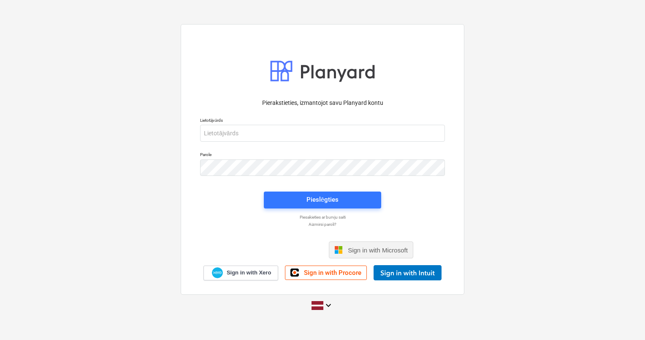  What do you see at coordinates (249, 272) in the screenshot?
I see `span: Sign in with Xero` at bounding box center [249, 272].